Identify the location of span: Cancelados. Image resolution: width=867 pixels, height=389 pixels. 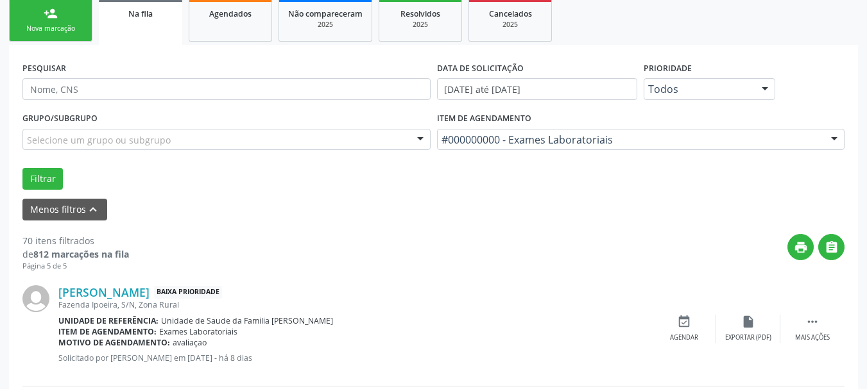
(510, 13).